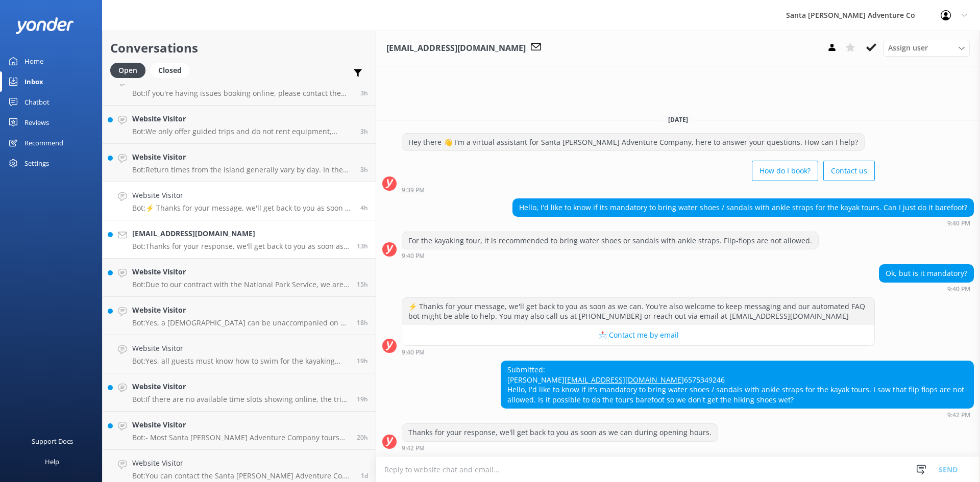 The height and width of the screenshot is (482, 980). I want to click on span: Sep 15 2025 07:25am (UTC -07:00) America/Tijuana, so click(364, 131).